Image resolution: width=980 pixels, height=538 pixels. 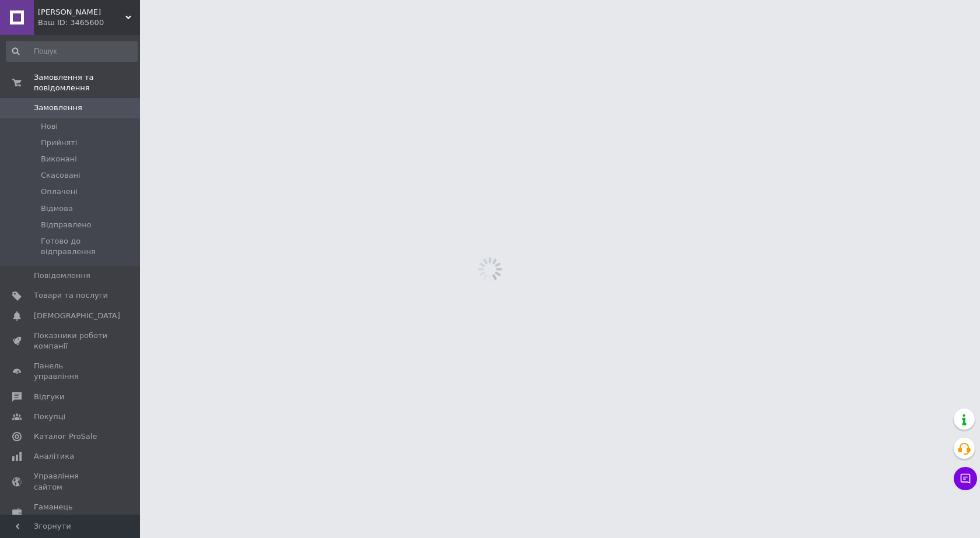 What do you see at coordinates (49, 397) in the screenshot?
I see `span: Відгуки` at bounding box center [49, 397].